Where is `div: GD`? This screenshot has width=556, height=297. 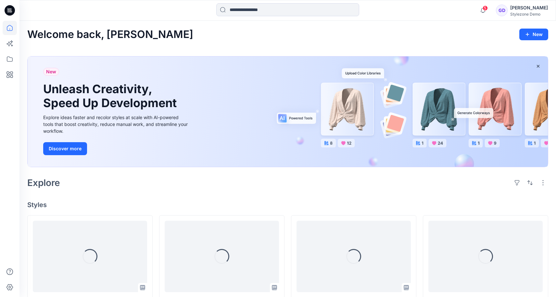 div: GD is located at coordinates (502, 10).